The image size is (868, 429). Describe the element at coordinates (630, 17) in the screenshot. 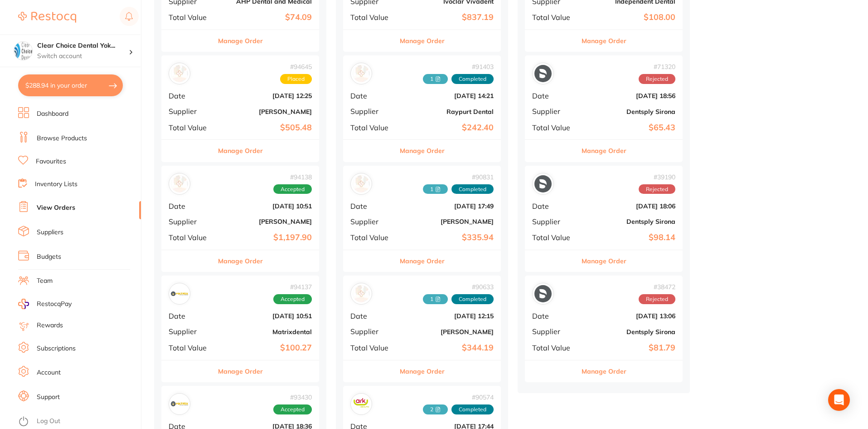

I see `b: $108.00` at that location.